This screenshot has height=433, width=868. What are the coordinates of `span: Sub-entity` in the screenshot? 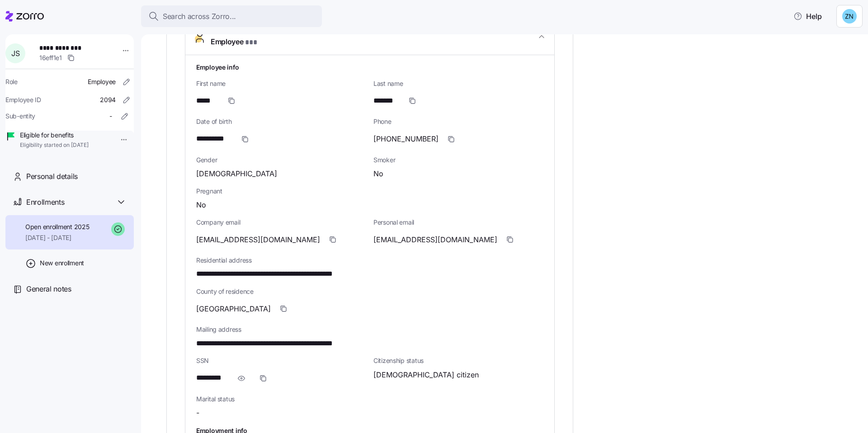 It's located at (20, 116).